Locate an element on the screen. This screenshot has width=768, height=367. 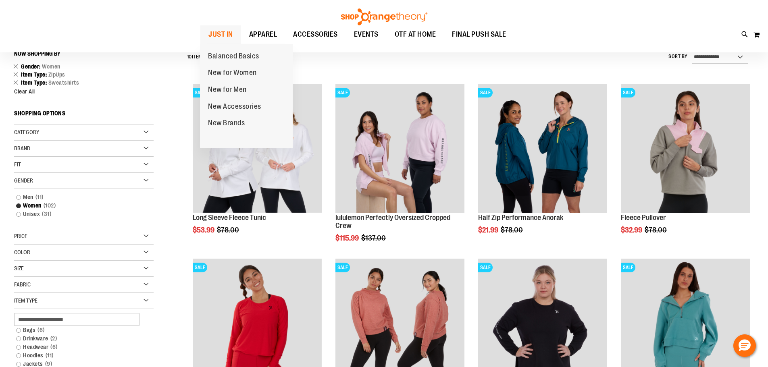
span: New for Men is located at coordinates (228, 90).